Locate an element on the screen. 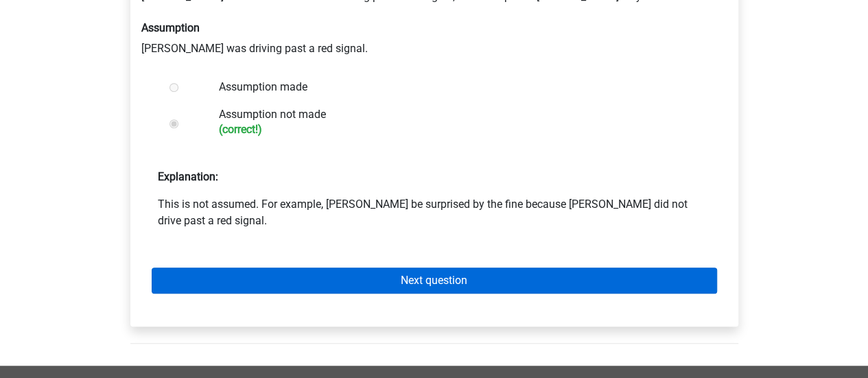 This screenshot has height=378, width=868. label: Assumption not made is located at coordinates (456, 120).